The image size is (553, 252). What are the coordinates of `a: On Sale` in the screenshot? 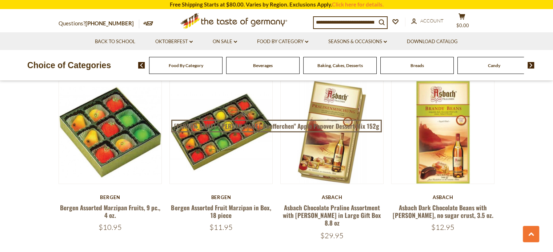 It's located at (225, 42).